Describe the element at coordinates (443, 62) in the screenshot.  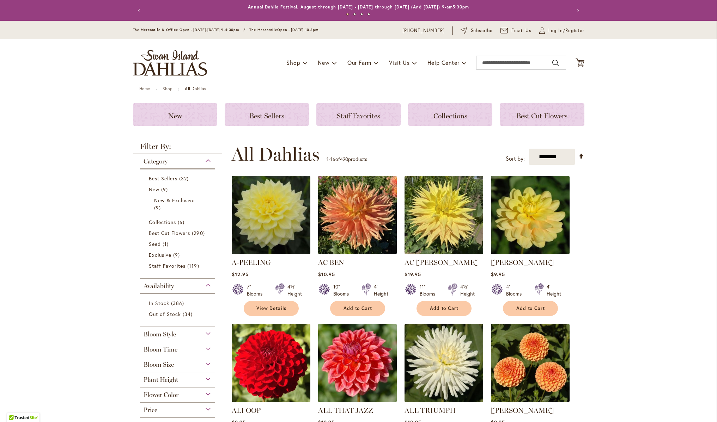
I see `span: Help Center` at that location.